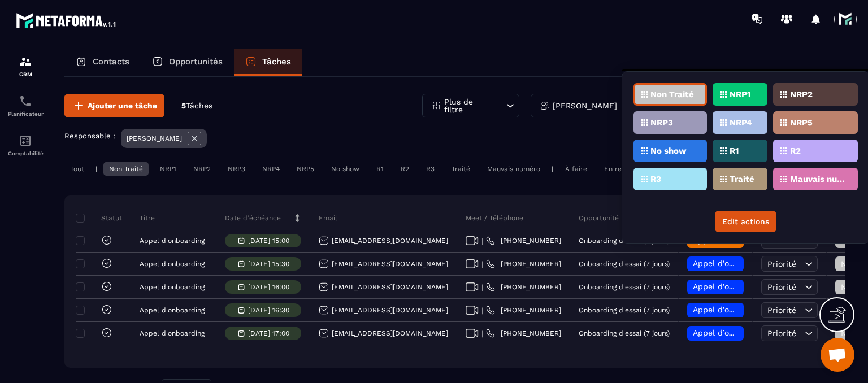  What do you see at coordinates (380, 169) in the screenshot?
I see `div: R1` at bounding box center [380, 169].